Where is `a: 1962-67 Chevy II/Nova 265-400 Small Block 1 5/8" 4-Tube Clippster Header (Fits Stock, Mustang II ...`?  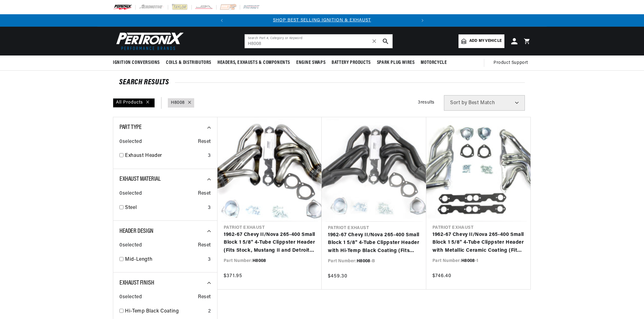 a: 1962-67 Chevy II/Nova 265-400 Small Block 1 5/8" 4-Tube Clippster Header (Fits Stock, Mustang II ... is located at coordinates (270, 242).